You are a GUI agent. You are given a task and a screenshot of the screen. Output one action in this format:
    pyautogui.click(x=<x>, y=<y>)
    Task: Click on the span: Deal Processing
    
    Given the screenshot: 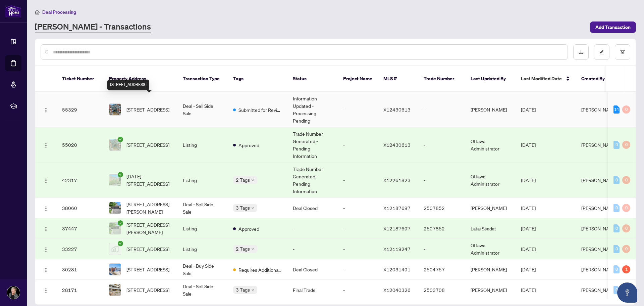 What is the action you would take?
    pyautogui.click(x=59, y=12)
    